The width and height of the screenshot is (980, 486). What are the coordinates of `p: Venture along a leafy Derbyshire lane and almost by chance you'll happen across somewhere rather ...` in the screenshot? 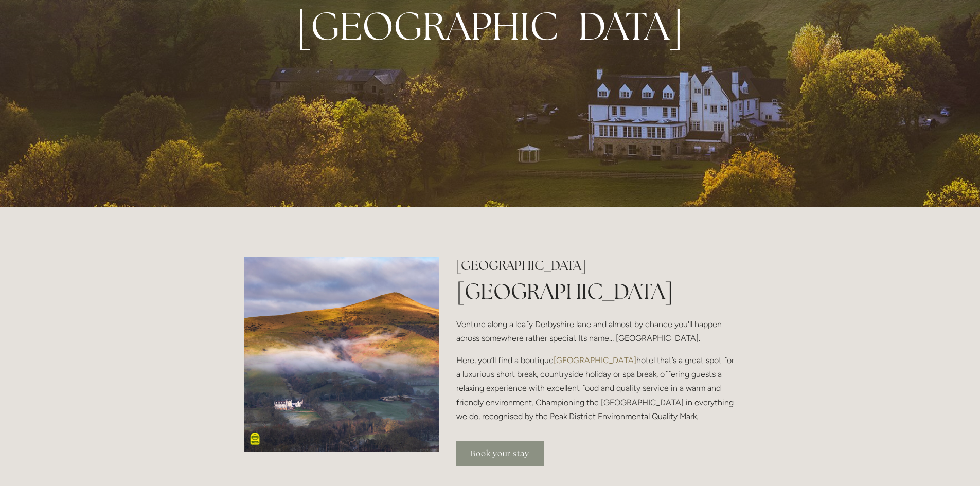 It's located at (596, 331).